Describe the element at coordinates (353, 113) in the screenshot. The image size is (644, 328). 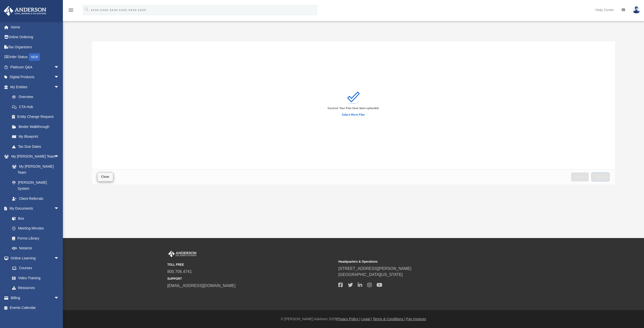
I see `div: Upload` at that location.